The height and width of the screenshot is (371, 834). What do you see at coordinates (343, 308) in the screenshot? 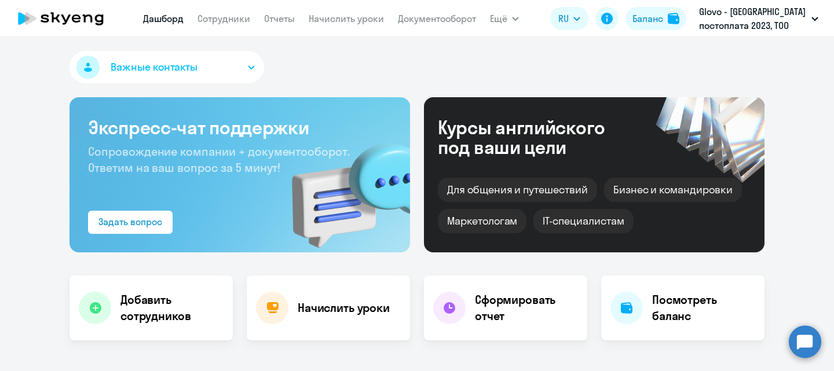
I see `h4: Начислить уроки` at bounding box center [343, 308].